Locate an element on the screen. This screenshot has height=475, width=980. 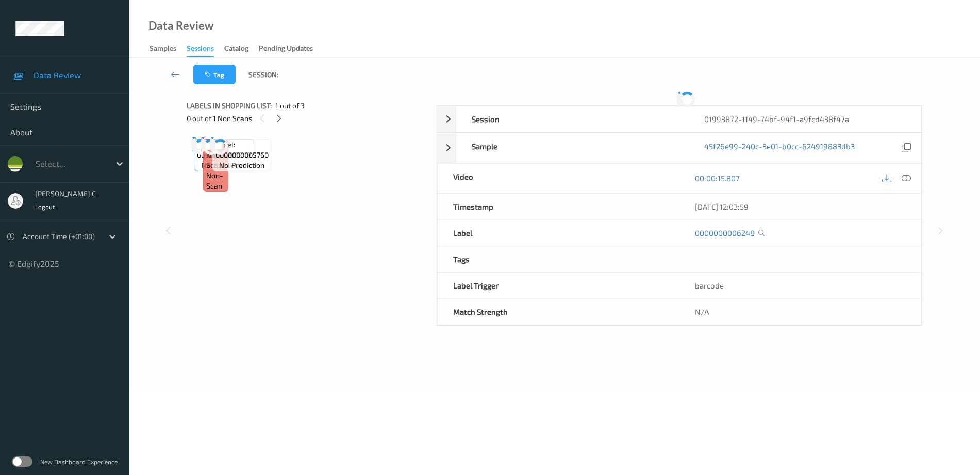
div: Tags is located at coordinates (559, 259).